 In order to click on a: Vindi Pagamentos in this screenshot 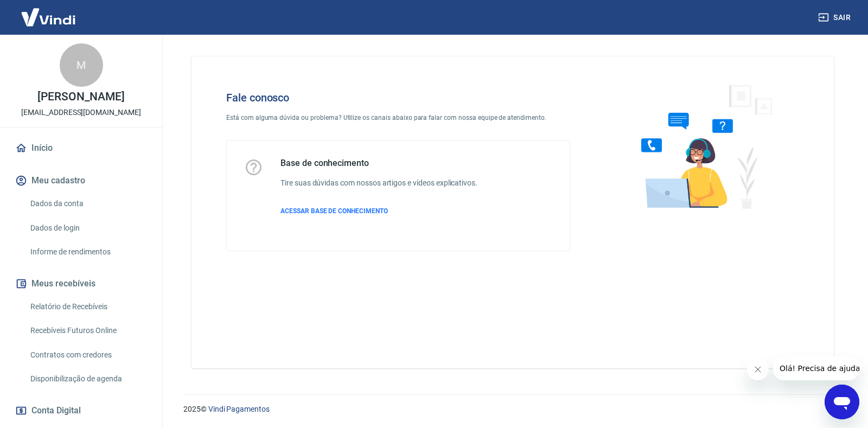, I will do `click(239, 409)`.